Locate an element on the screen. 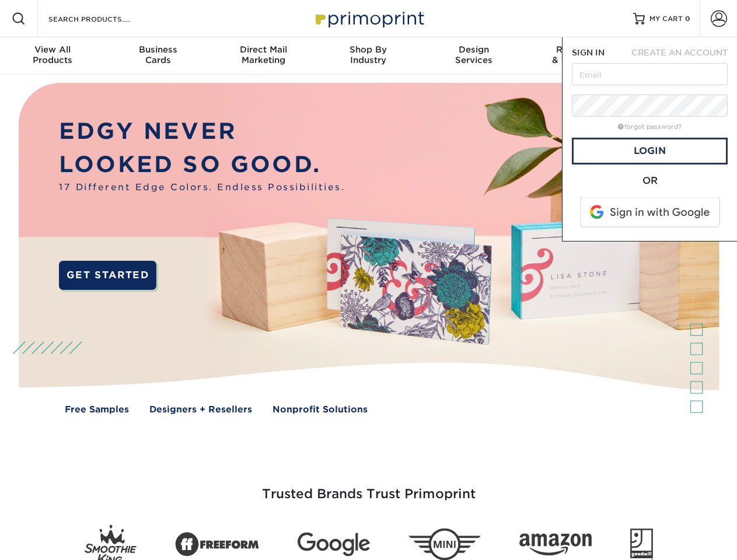 The height and width of the screenshot is (560, 737). a: Resources& Templates is located at coordinates (579, 56).